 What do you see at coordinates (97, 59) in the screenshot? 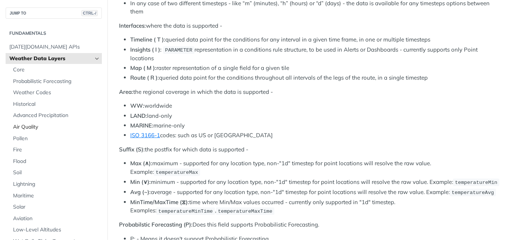
I see `button: Hide subpages for Weather Data Layers` at bounding box center [97, 59].